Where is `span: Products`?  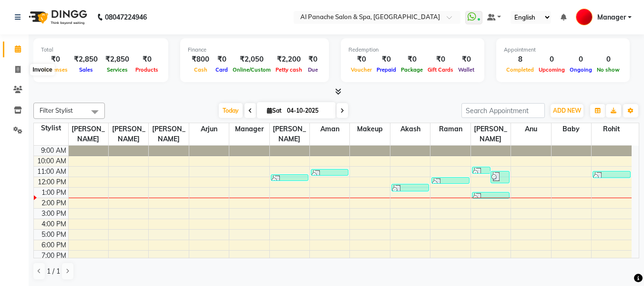 span: Products is located at coordinates (147, 70).